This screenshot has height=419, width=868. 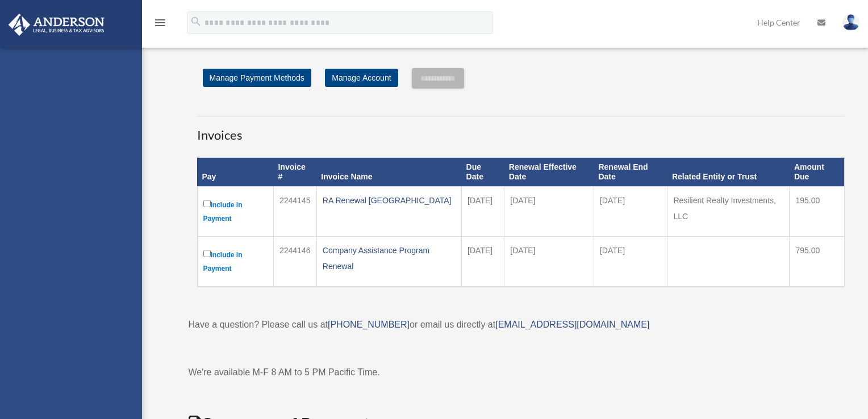 What do you see at coordinates (851, 22) in the screenshot?
I see `img: User Pic` at bounding box center [851, 22].